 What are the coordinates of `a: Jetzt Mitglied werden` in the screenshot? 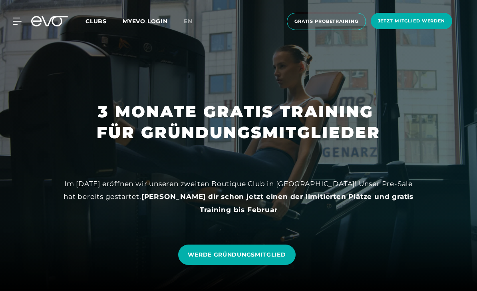 It's located at (412, 21).